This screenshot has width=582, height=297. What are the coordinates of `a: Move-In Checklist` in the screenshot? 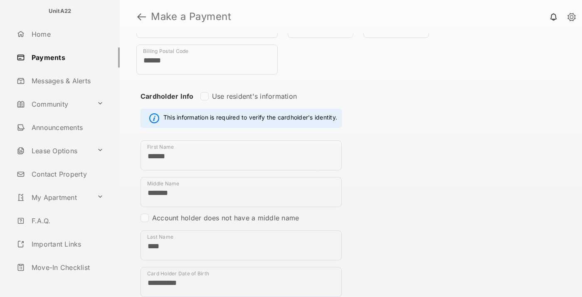 It's located at (67, 267).